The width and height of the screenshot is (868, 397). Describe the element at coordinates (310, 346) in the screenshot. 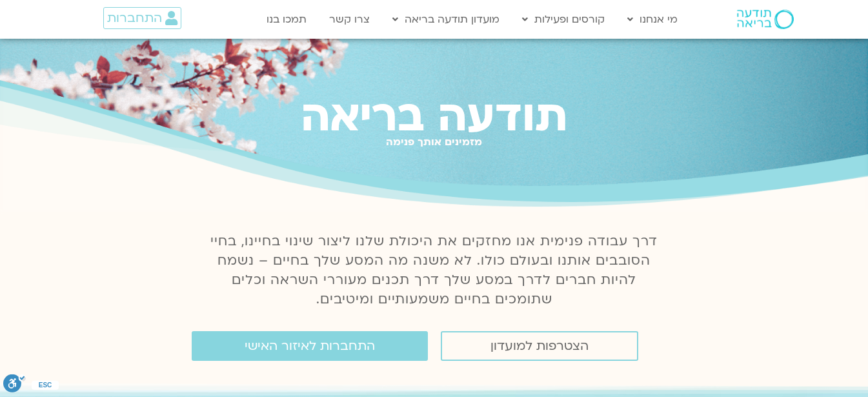

I see `span: התחברות לאיזור האישי` at that location.